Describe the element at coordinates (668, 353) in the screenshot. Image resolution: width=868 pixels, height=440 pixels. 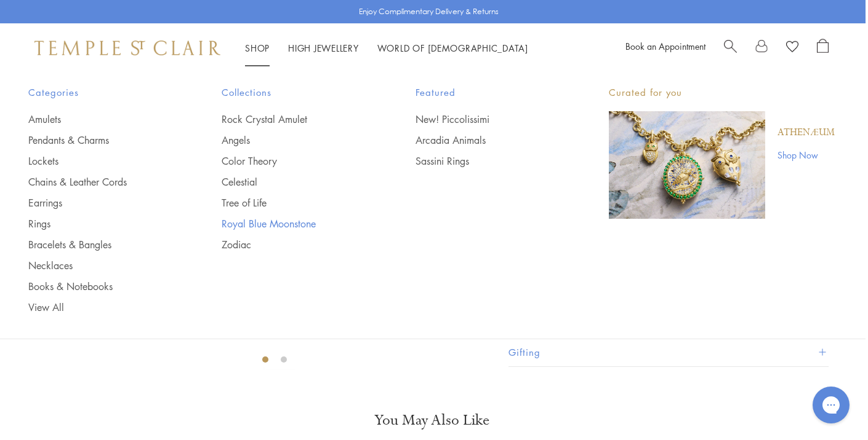
I see `button: Gifting` at that location.